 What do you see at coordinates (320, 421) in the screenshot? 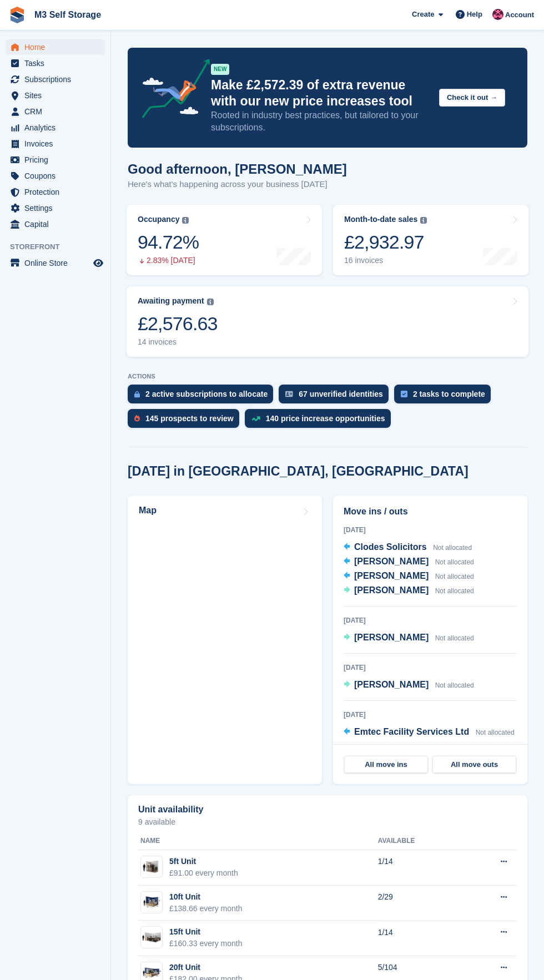
I see `a: 140 price increase opportunities` at bounding box center [320, 421].